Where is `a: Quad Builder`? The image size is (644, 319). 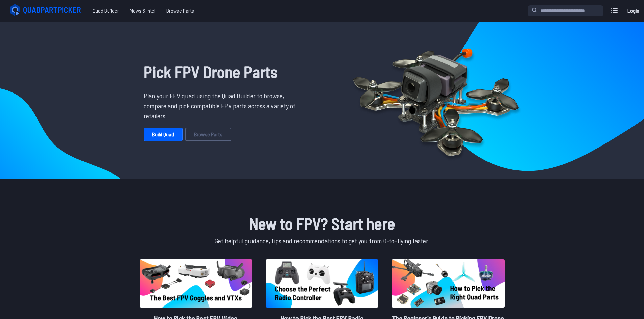
a: Quad Builder is located at coordinates (106, 11).